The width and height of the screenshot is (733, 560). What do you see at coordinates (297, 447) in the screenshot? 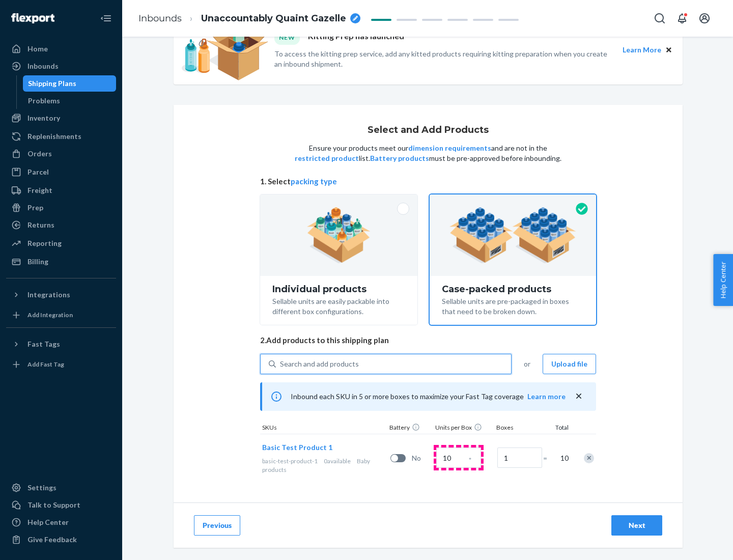
I see `span: Basic Test Product 1` at bounding box center [297, 447].